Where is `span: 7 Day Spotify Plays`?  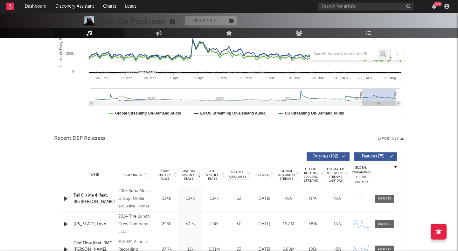 span: 7 Day Spotify Plays is located at coordinates (165, 175).